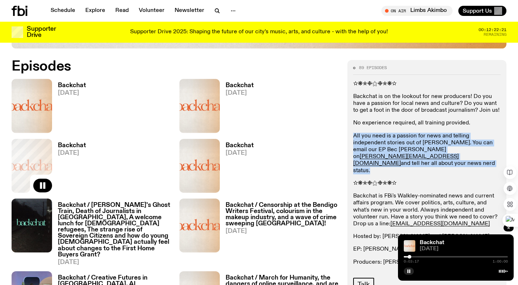 The image size is (518, 285). Describe the element at coordinates (189, 11) in the screenshot. I see `a: Newsletter` at that location.